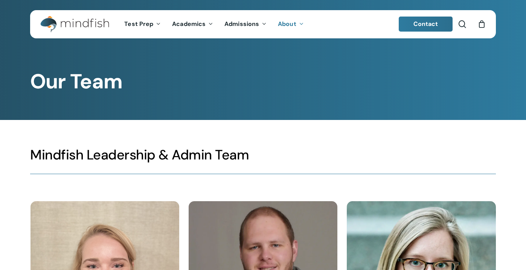 Image resolution: width=526 pixels, height=270 pixels. I want to click on nav: Main Menu, so click(214, 24).